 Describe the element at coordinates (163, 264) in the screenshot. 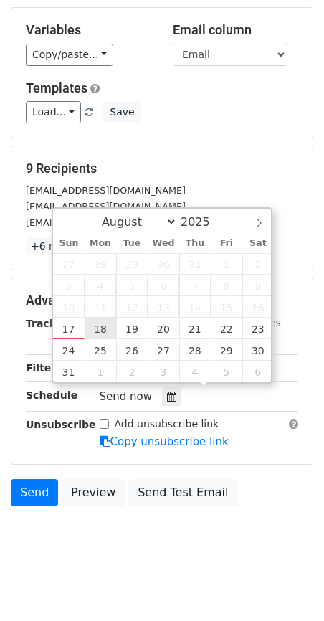

I see `span: July 30, 2025` at that location.